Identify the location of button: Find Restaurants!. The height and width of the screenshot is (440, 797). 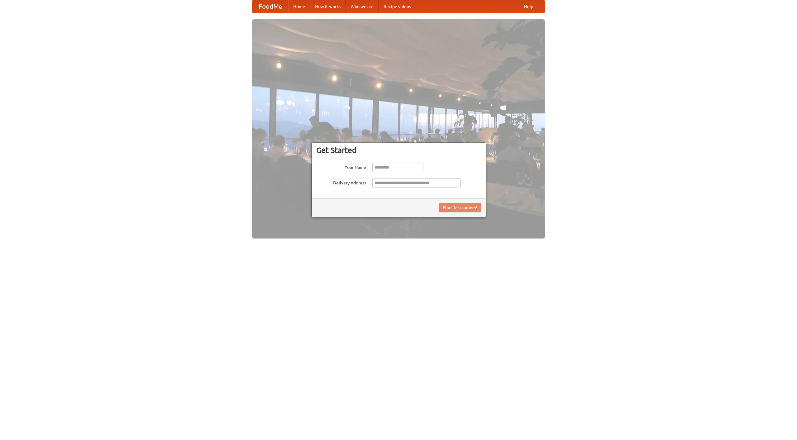
(460, 208).